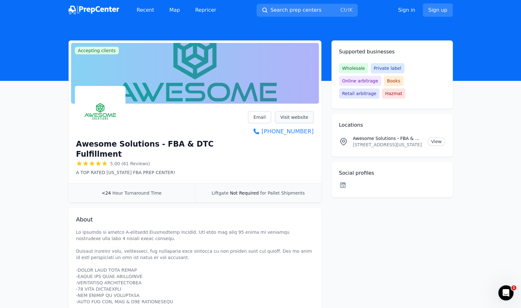 Image resolution: width=521 pixels, height=308 pixels. What do you see at coordinates (294, 117) in the screenshot?
I see `a: Visit website` at bounding box center [294, 117].